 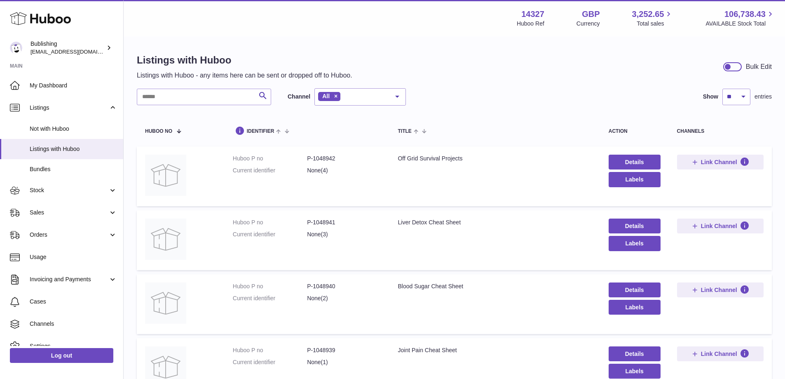 I want to click on span: AVAILABLE Stock Total, so click(x=741, y=24).